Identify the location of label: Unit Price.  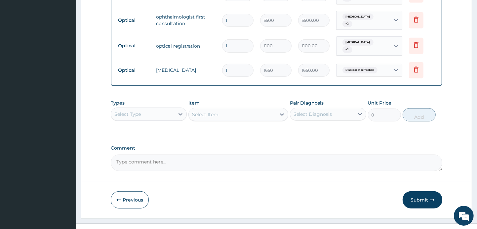
(380, 103).